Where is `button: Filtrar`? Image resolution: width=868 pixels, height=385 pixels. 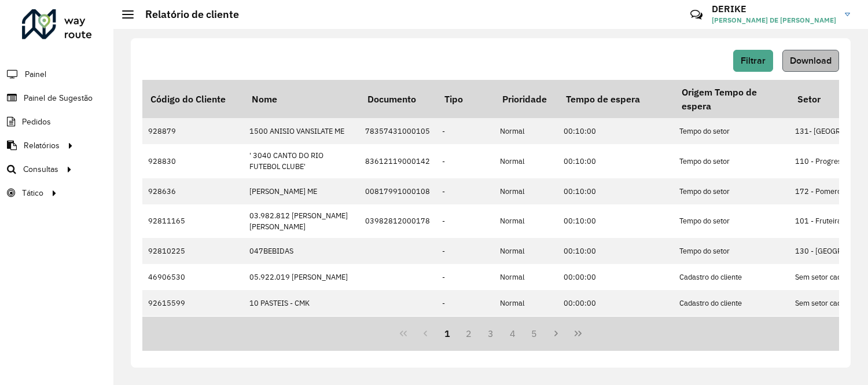 button: Filtrar is located at coordinates (753, 61).